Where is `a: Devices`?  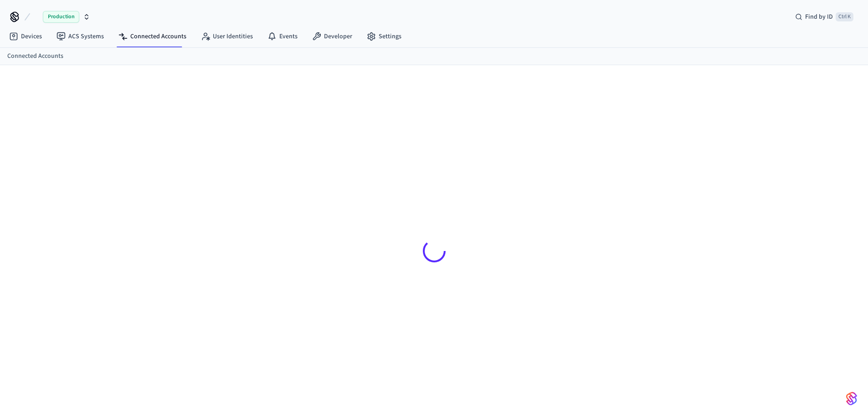
a: Devices is located at coordinates (26, 36).